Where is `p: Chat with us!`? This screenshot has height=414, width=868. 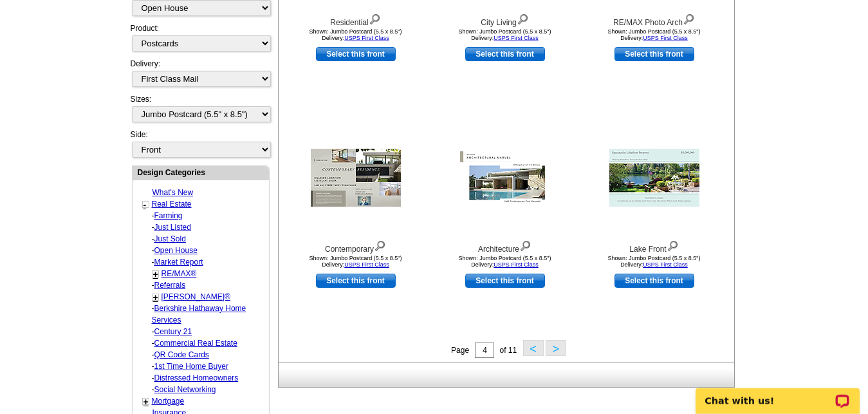 p: Chat with us! is located at coordinates (81, 27).